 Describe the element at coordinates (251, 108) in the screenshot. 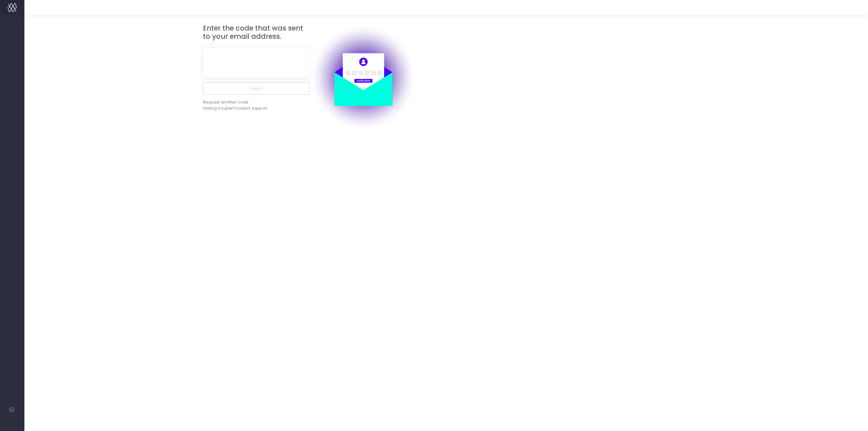

I see `span: Contact support` at that location.